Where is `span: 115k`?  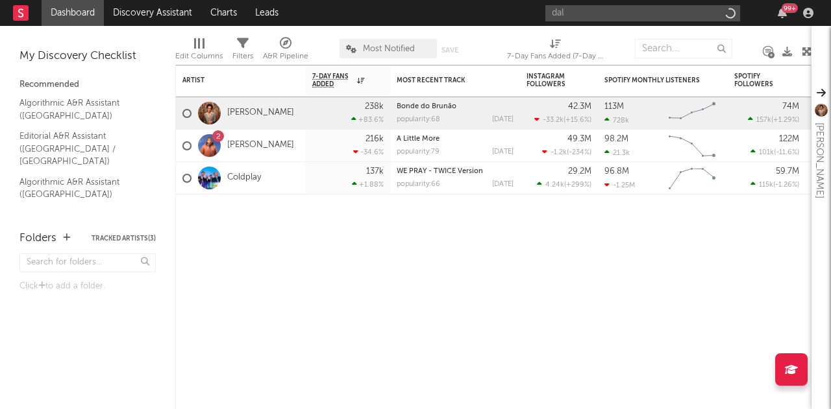 span: 115k is located at coordinates (766, 185).